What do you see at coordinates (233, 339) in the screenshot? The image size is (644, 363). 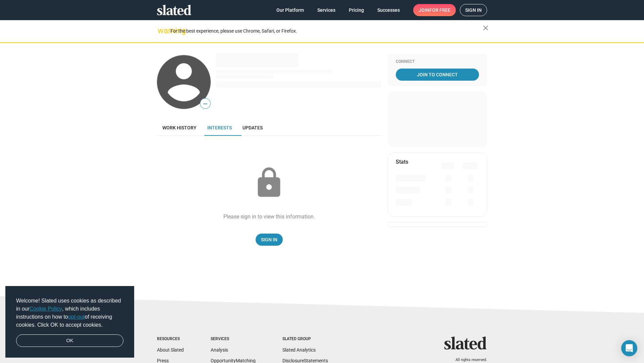 I see `div: Services` at bounding box center [233, 339].